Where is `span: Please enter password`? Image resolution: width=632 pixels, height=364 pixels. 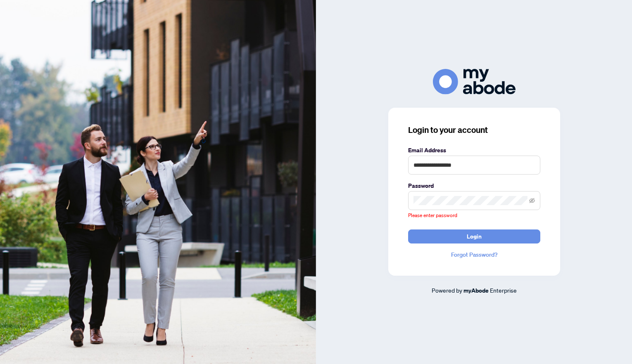
span: Please enter password is located at coordinates (432, 215).